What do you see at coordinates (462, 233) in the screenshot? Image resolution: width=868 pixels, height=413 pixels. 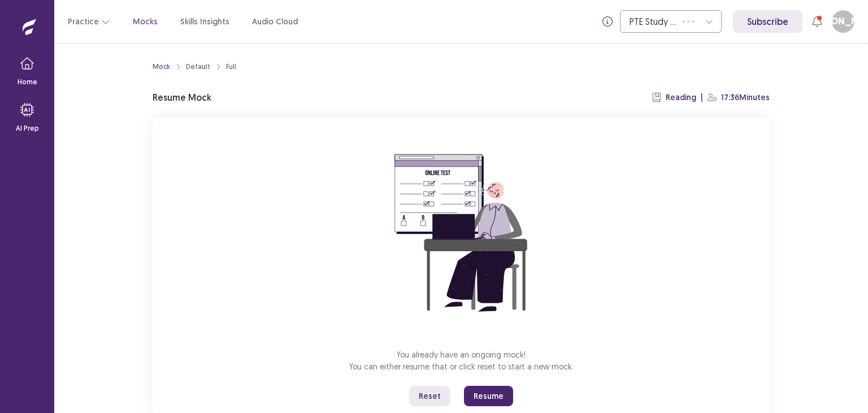 I see `img: attend-mock` at bounding box center [462, 233].